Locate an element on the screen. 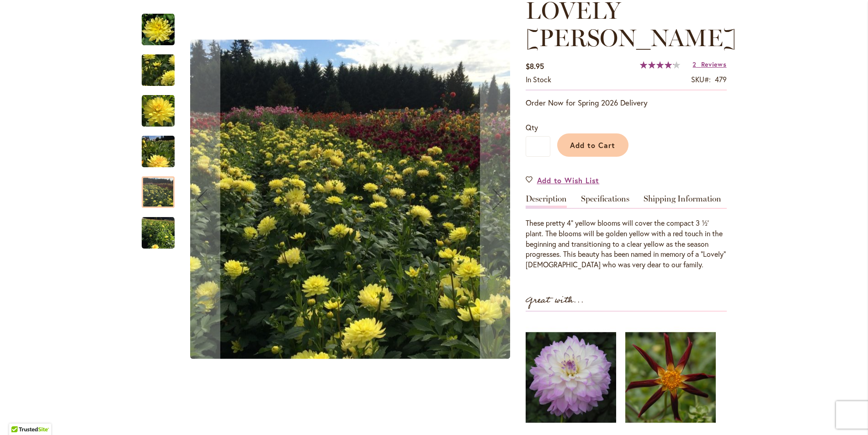 The width and height of the screenshot is (868, 435). a: Shipping Information is located at coordinates (682, 201).